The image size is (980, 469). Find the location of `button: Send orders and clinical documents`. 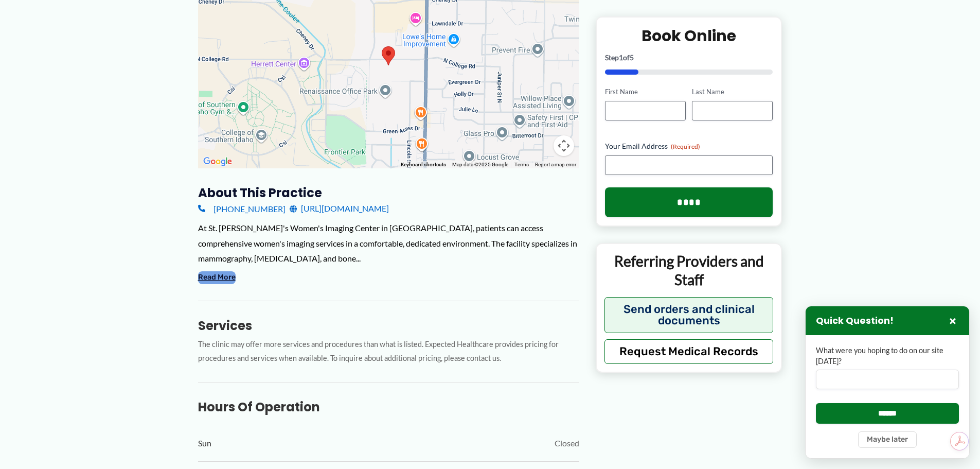

button: Send orders and clinical documents is located at coordinates (689, 314).